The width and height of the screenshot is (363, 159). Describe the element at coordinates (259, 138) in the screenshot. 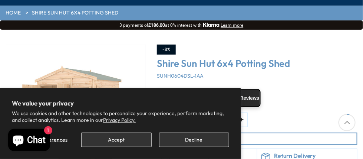

I see `p: Lead Time: 21 Days` at that location.